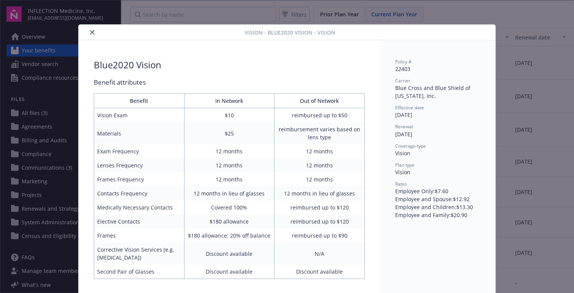  I want to click on button: close, so click(92, 32).